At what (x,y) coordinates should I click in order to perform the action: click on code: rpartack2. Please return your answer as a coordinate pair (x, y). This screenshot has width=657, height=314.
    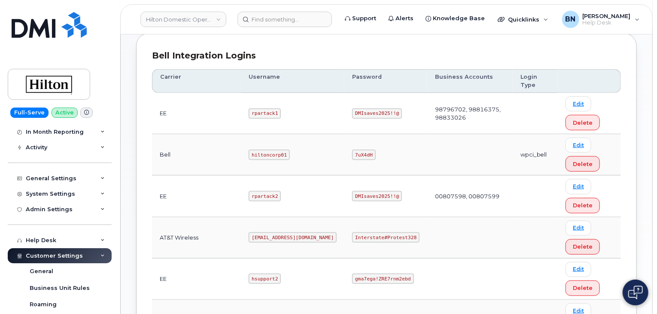
    Looking at the image, I should click on (265, 196).